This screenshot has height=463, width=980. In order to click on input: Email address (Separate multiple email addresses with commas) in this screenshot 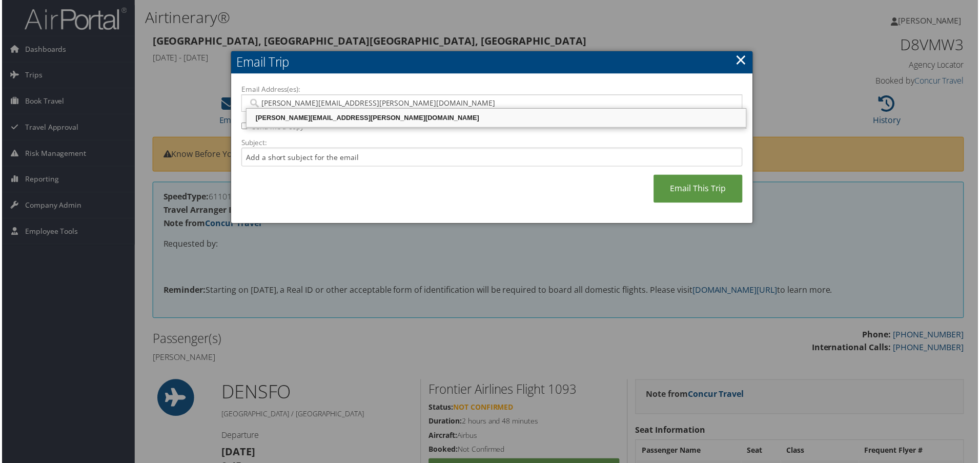, I will do `click(491, 104)`.